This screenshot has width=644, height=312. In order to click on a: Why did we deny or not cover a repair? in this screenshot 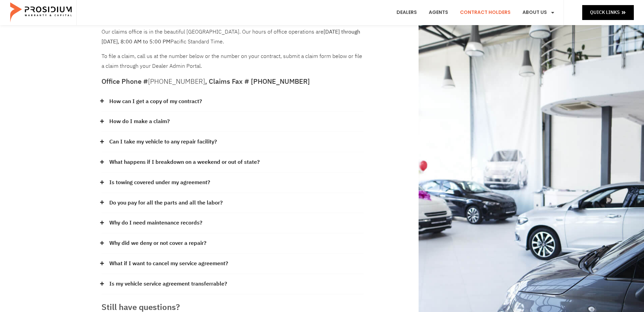, I will do `click(158, 243)`.